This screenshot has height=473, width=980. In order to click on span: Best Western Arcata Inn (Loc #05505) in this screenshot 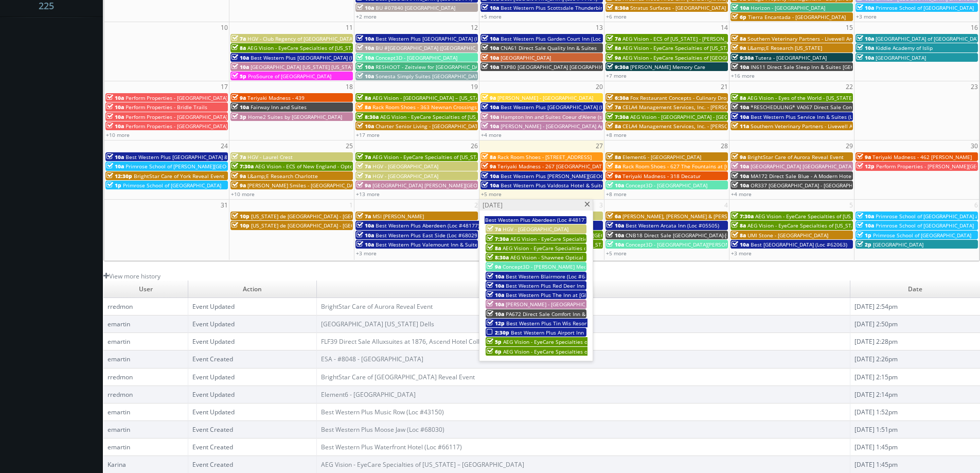, I will do `click(673, 226)`.